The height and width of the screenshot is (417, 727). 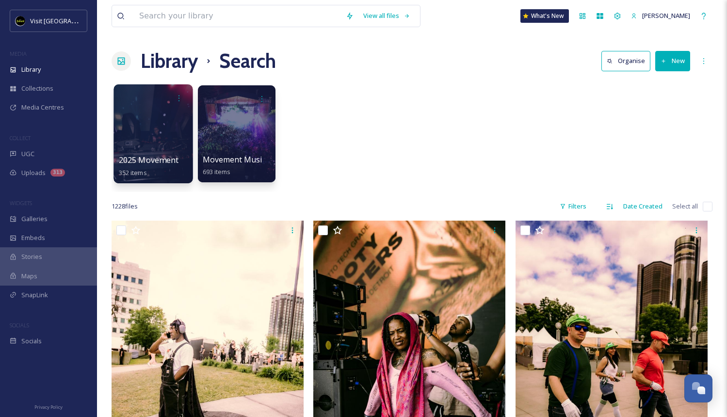 What do you see at coordinates (169, 61) in the screenshot?
I see `a: Library` at bounding box center [169, 61].